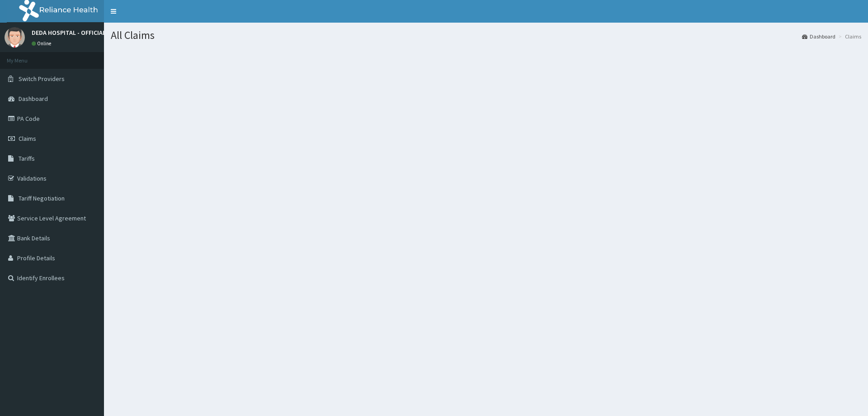 The height and width of the screenshot is (416, 868). Describe the element at coordinates (15, 37) in the screenshot. I see `img: User Image` at that location.